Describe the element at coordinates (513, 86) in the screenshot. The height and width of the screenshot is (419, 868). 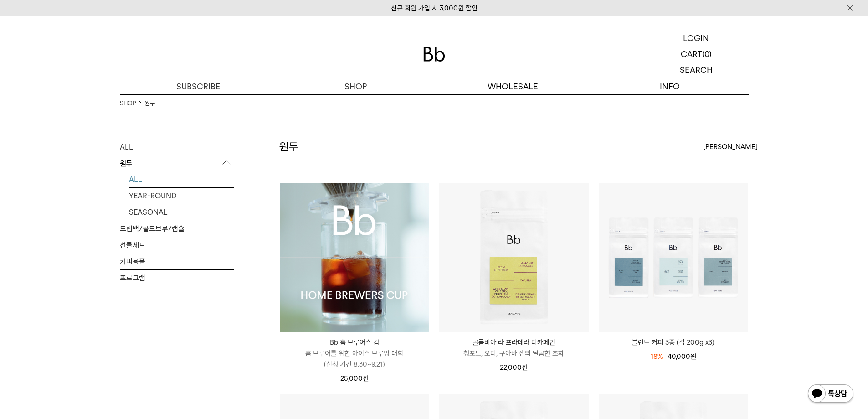
I see `p: WHOLESALE` at that location.